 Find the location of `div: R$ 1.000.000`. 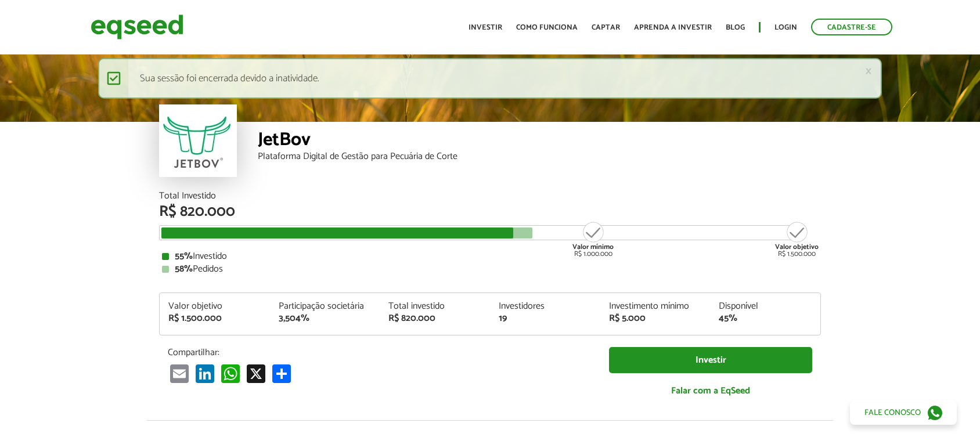

div: R$ 1.000.000 is located at coordinates (593, 239).